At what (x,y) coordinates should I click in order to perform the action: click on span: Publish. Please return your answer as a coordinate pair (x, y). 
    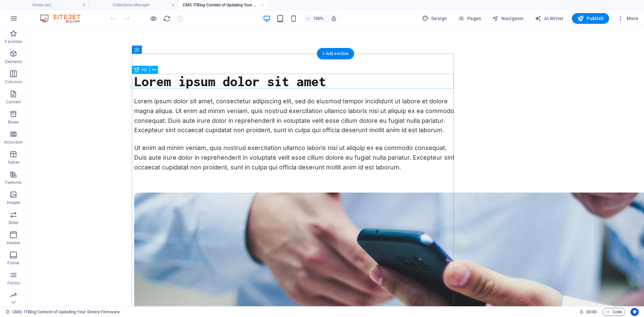
    Looking at the image, I should click on (590, 18).